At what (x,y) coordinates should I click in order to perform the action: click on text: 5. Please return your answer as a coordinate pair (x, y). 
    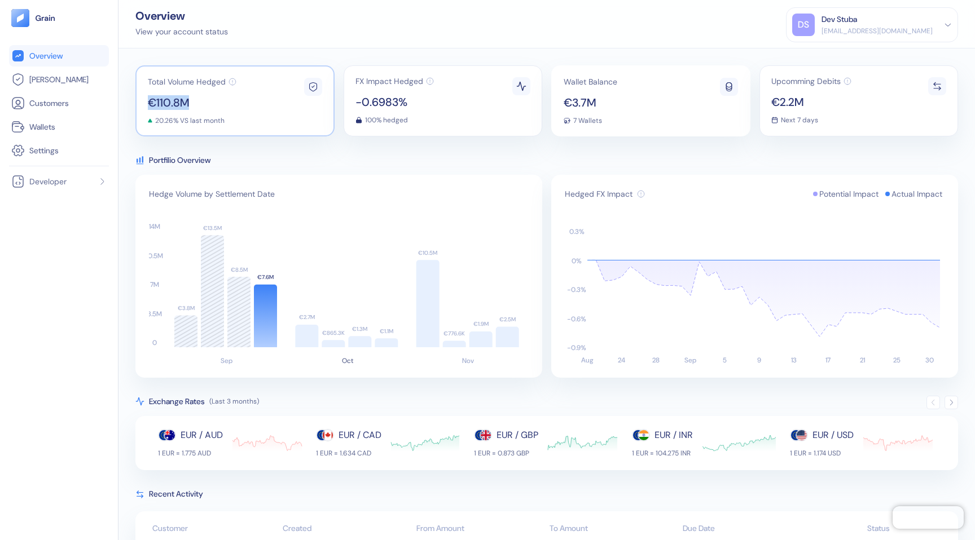
    Looking at the image, I should click on (724, 361).